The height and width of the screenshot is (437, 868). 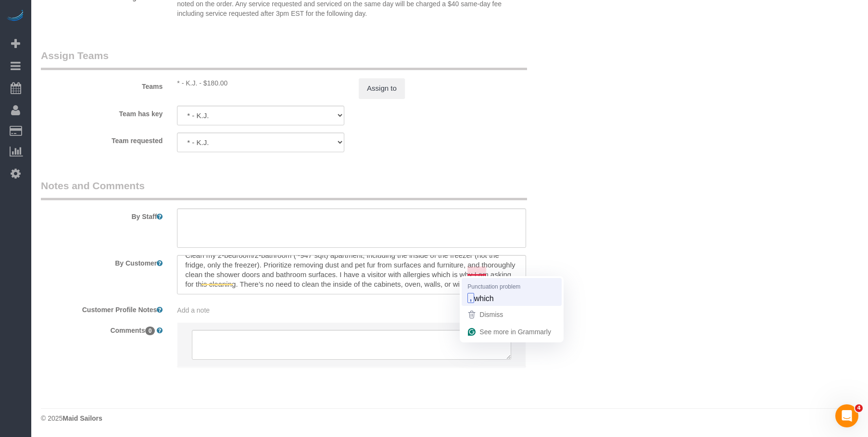 What do you see at coordinates (15, 16) in the screenshot?
I see `a: Automaid Logo` at bounding box center [15, 16].